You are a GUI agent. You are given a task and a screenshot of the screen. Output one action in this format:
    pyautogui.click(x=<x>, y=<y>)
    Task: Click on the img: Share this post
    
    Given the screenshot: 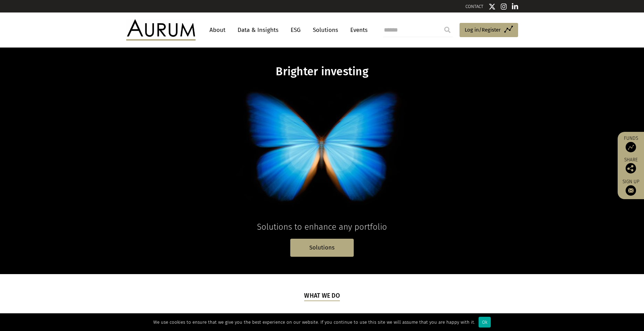 What is the action you would take?
    pyautogui.click(x=631, y=168)
    